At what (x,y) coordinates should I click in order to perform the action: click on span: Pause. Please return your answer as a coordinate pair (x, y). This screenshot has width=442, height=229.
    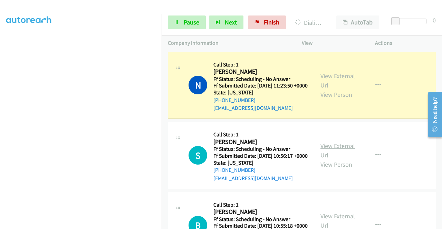
    Looking at the image, I should click on (191, 22).